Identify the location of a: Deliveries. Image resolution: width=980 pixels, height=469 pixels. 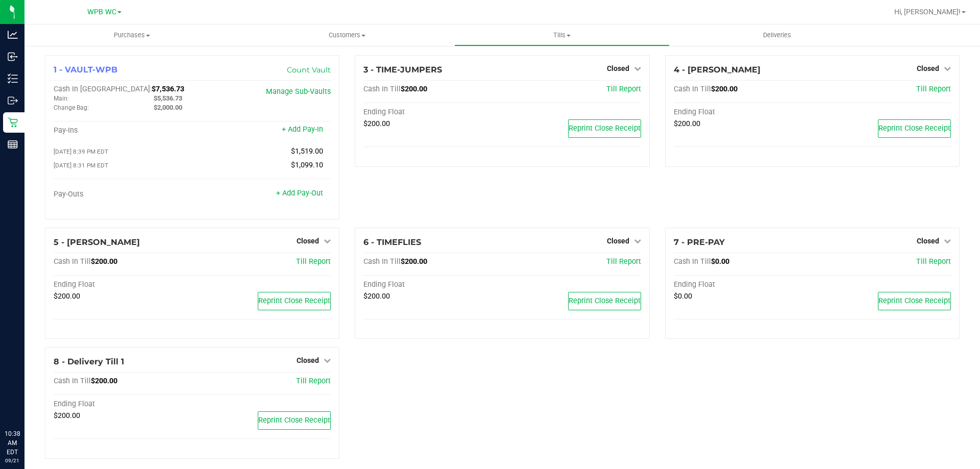
(777, 35).